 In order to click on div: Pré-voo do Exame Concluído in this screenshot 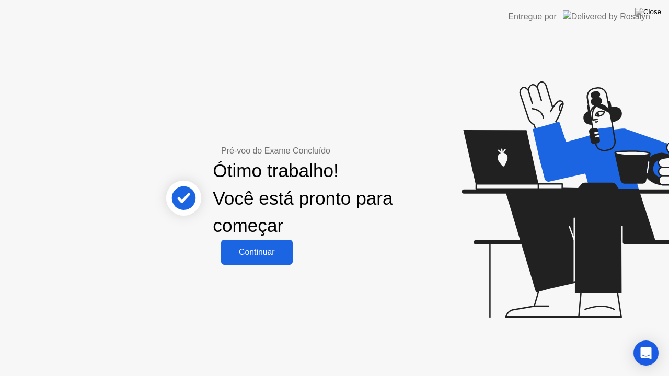, I will do `click(329, 151)`.